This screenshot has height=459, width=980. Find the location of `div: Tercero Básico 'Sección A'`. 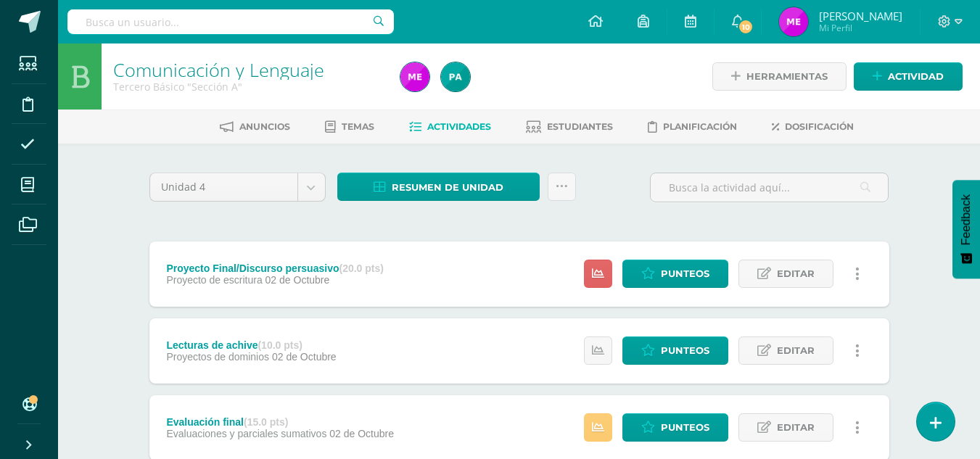

div: Tercero Básico 'Sección A' is located at coordinates (248, 86).